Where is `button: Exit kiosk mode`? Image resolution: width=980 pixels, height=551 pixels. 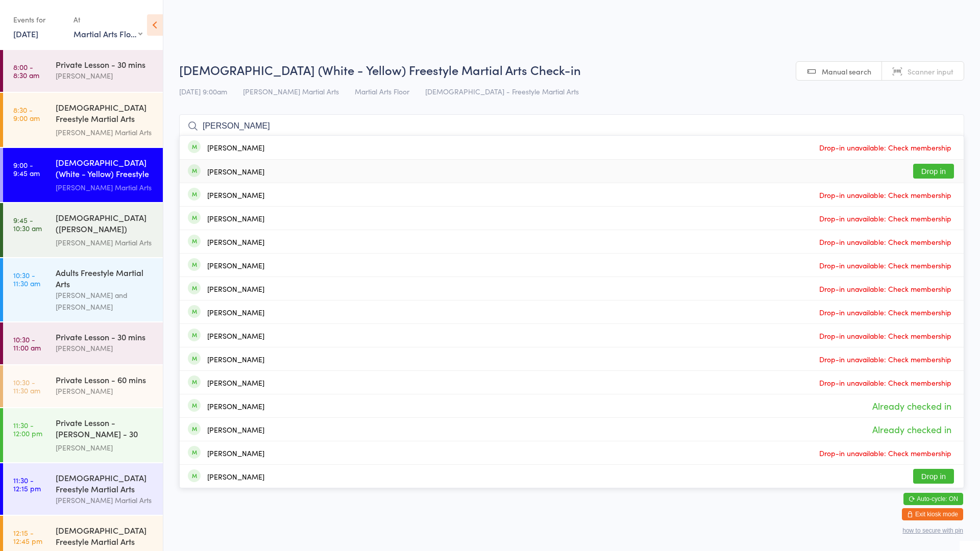
button: Exit kiosk mode is located at coordinates (933, 514).